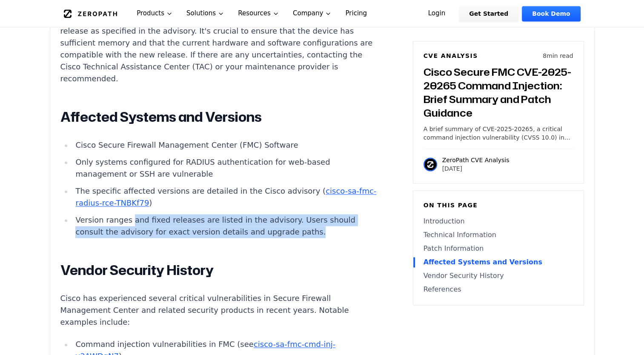 This screenshot has width=644, height=355. I want to click on img: ZeroPath CVE Analysis, so click(430, 164).